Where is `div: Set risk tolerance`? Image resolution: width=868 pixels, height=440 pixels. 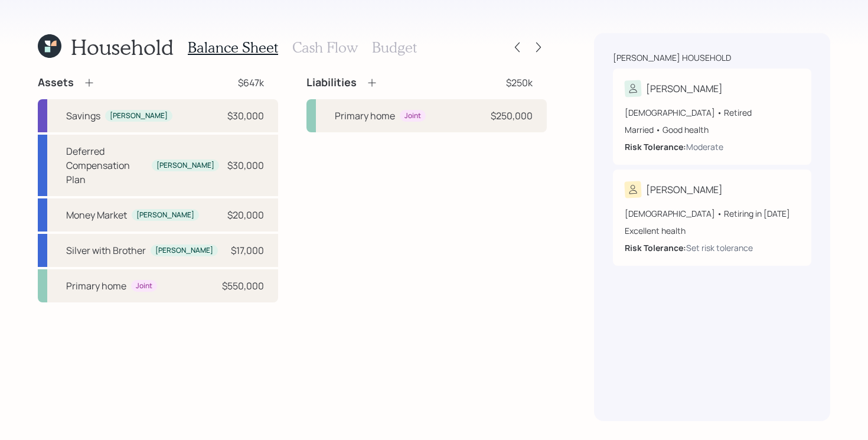
div: Set risk tolerance is located at coordinates (719, 248).